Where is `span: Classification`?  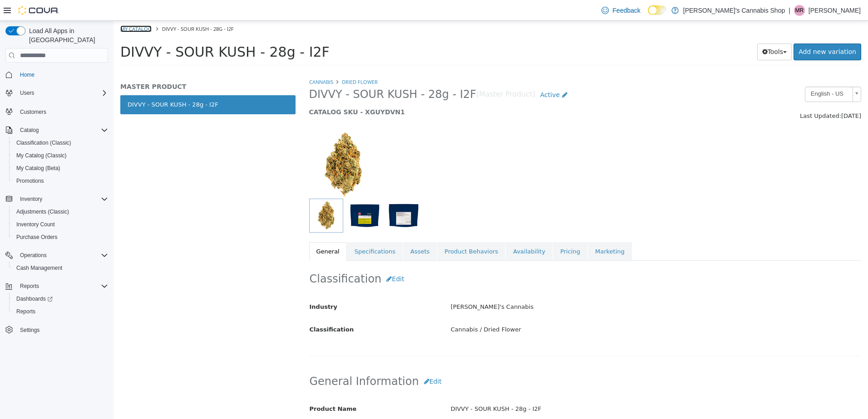
span: Classification is located at coordinates (218, 308).